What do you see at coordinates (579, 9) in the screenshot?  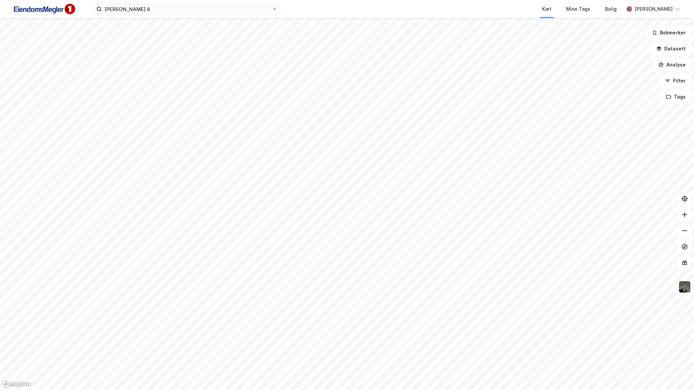 I see `div: Mine Tags` at bounding box center [579, 9].